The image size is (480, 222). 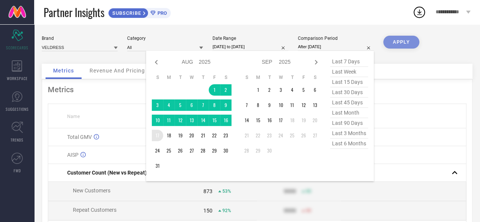 I want to click on td: Fri Sep 12 2025, so click(x=303, y=105).